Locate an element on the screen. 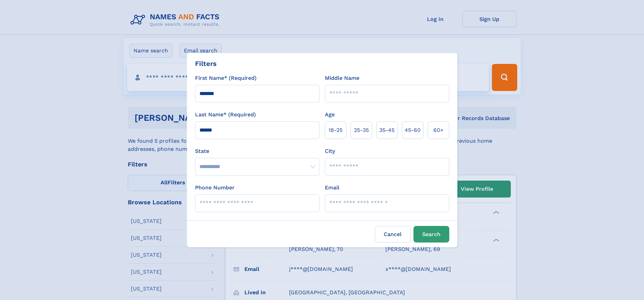  span: 60+ is located at coordinates (439, 130).